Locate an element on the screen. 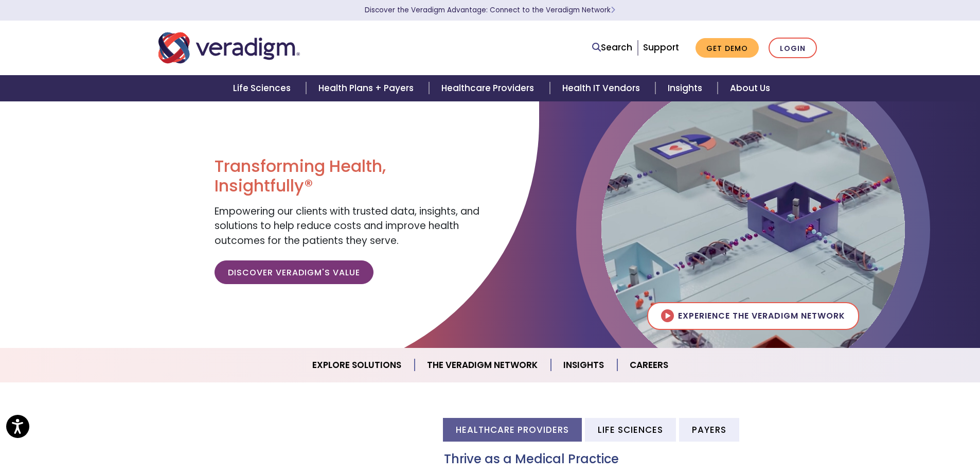 Image resolution: width=980 pixels, height=473 pixels. a: Get Demo is located at coordinates (727, 48).